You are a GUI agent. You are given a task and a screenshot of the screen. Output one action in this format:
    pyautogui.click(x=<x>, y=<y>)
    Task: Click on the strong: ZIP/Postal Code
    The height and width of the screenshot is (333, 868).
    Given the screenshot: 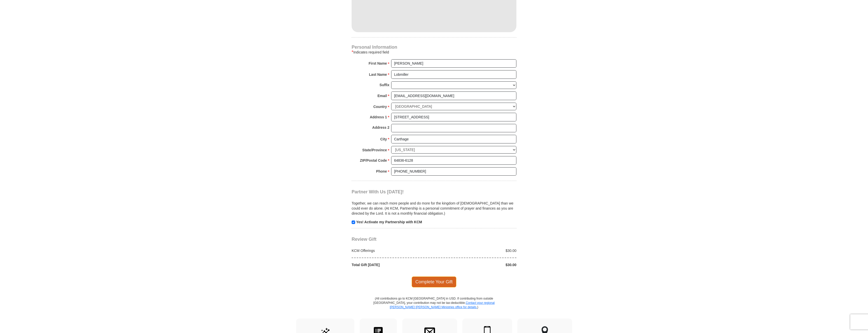 What is the action you would take?
    pyautogui.click(x=374, y=161)
    